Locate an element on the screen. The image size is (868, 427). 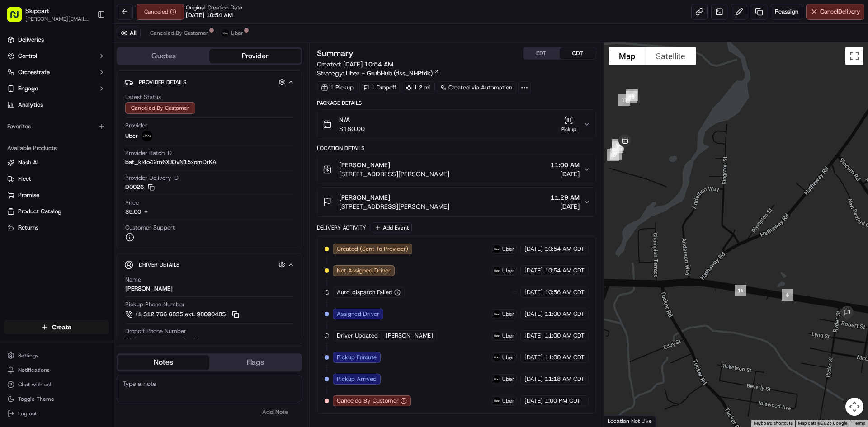
a: Terms (opens in new tab) is located at coordinates (859, 423).